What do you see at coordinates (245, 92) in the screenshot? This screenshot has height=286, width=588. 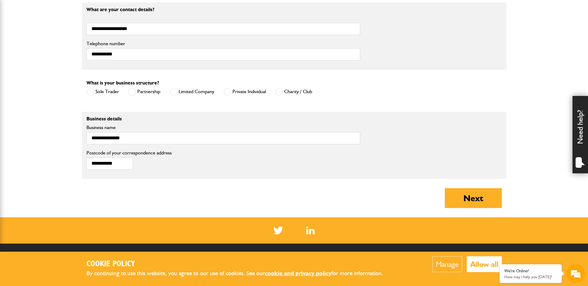 I see `label: Private Individual` at bounding box center [245, 92].